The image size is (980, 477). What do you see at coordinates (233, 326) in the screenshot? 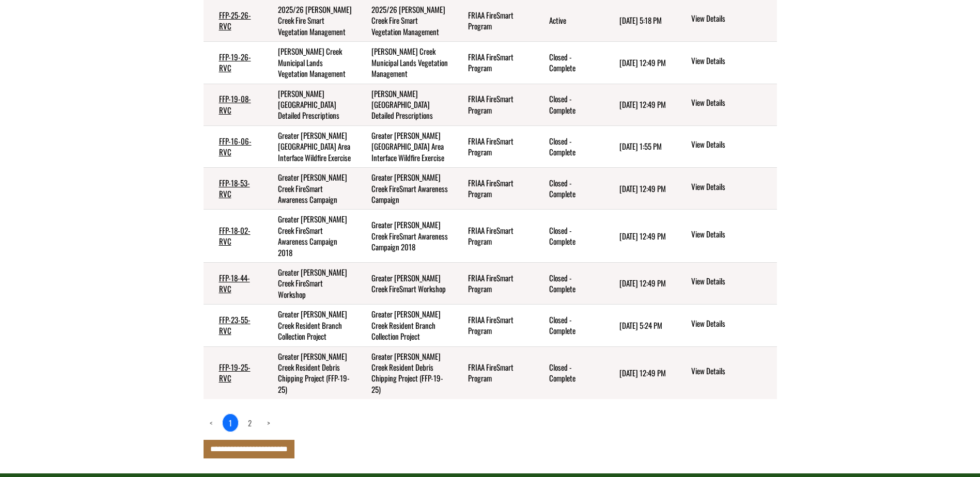
I see `td: FFP-23-55-RVC` at bounding box center [233, 326].